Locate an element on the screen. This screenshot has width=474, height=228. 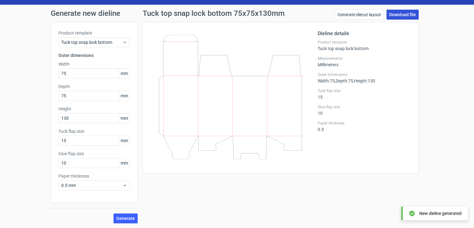
div: 0.5 is located at coordinates (365, 126).